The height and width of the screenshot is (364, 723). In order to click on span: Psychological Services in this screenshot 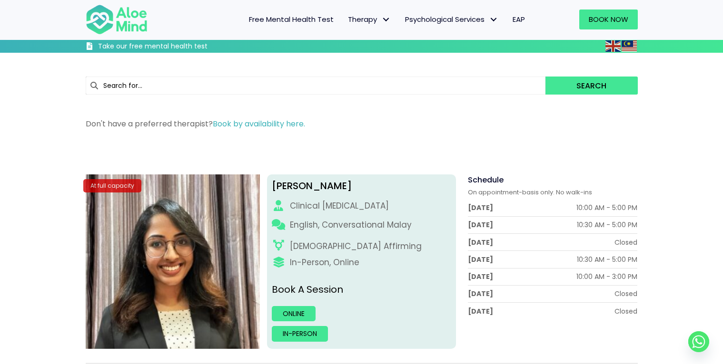, I will do `click(452, 19)`.